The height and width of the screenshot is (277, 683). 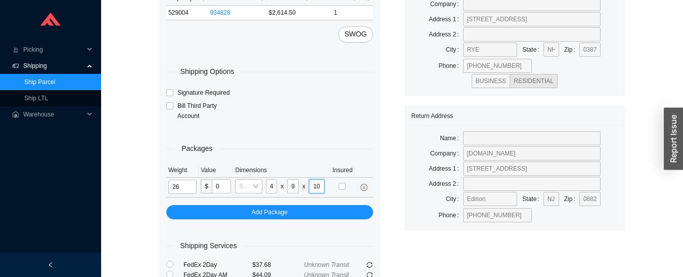 I want to click on span: Unknown Transit, so click(x=326, y=264).